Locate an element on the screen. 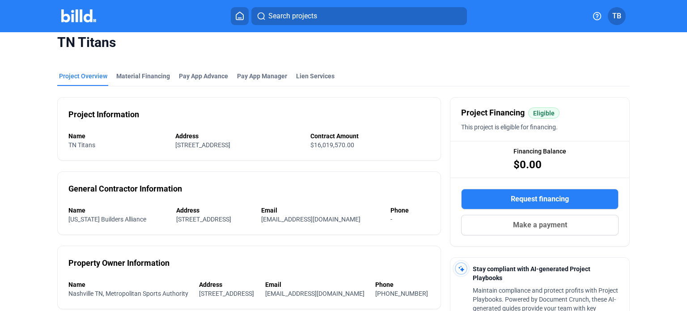  div: Lien Services is located at coordinates (315, 76).